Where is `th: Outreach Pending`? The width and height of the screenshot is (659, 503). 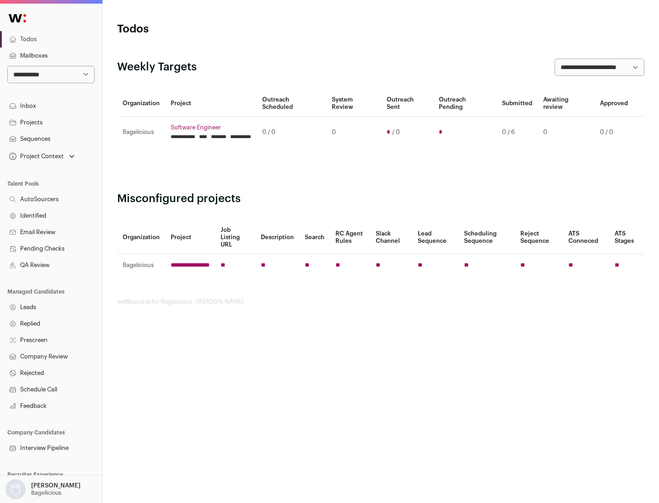 th: Outreach Pending is located at coordinates (464, 103).